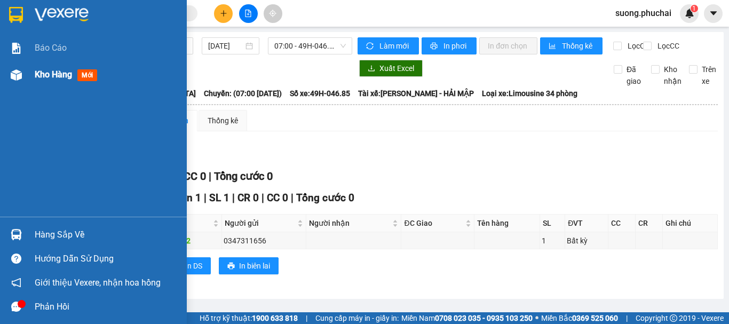 The image size is (729, 324). What do you see at coordinates (672, 75) in the screenshot?
I see `span: Kho nhận` at bounding box center [672, 75].